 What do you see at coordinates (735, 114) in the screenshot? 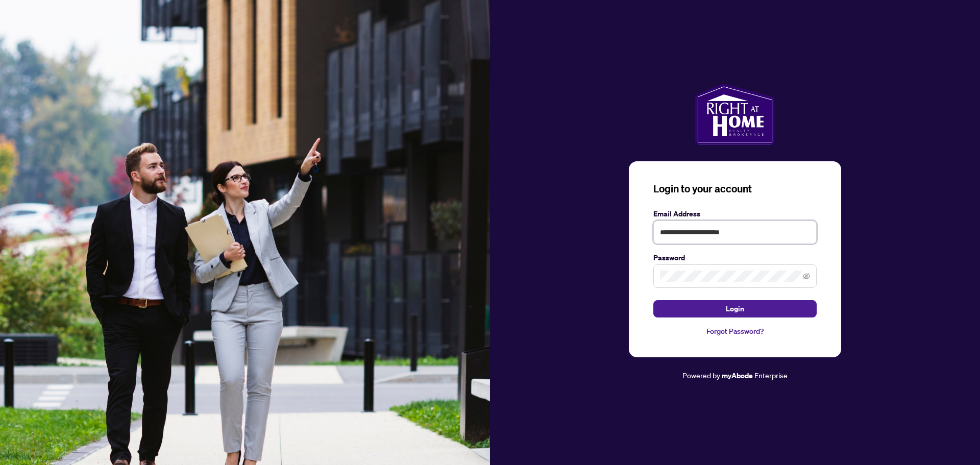
I see `img: ma-logo` at bounding box center [735, 114].